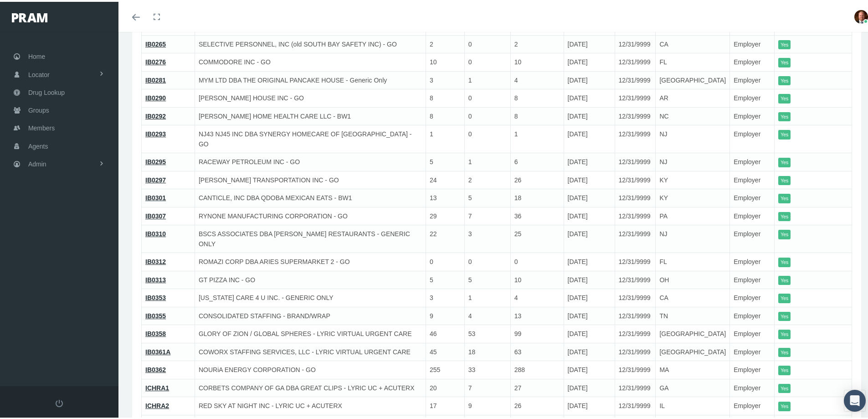  Describe the element at coordinates (693, 97) in the screenshot. I see `td: AR` at that location.